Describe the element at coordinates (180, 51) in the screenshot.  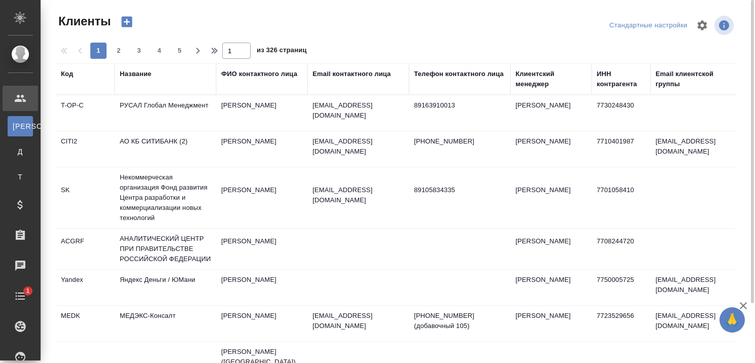
I see `button: 5` at that location.